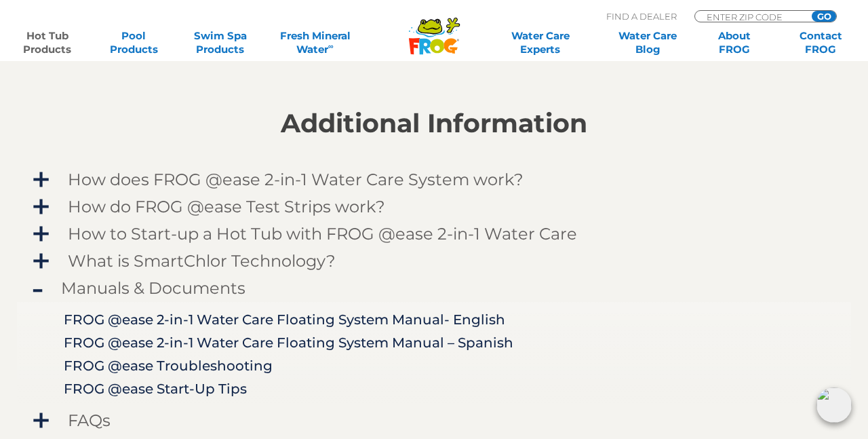 This screenshot has width=868, height=439. Describe the element at coordinates (443, 207) in the screenshot. I see `span: How do FROG @ease Test Strips work?` at that location.